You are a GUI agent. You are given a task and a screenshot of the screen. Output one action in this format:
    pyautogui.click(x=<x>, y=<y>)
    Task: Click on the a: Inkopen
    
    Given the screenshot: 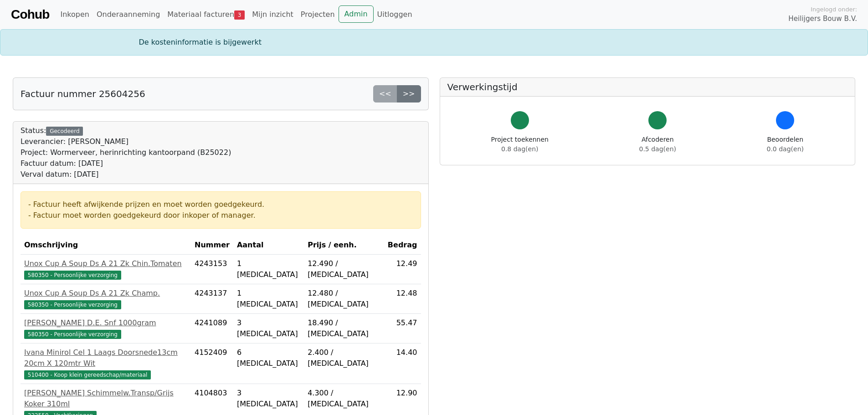 What is the action you would take?
    pyautogui.click(x=74, y=15)
    